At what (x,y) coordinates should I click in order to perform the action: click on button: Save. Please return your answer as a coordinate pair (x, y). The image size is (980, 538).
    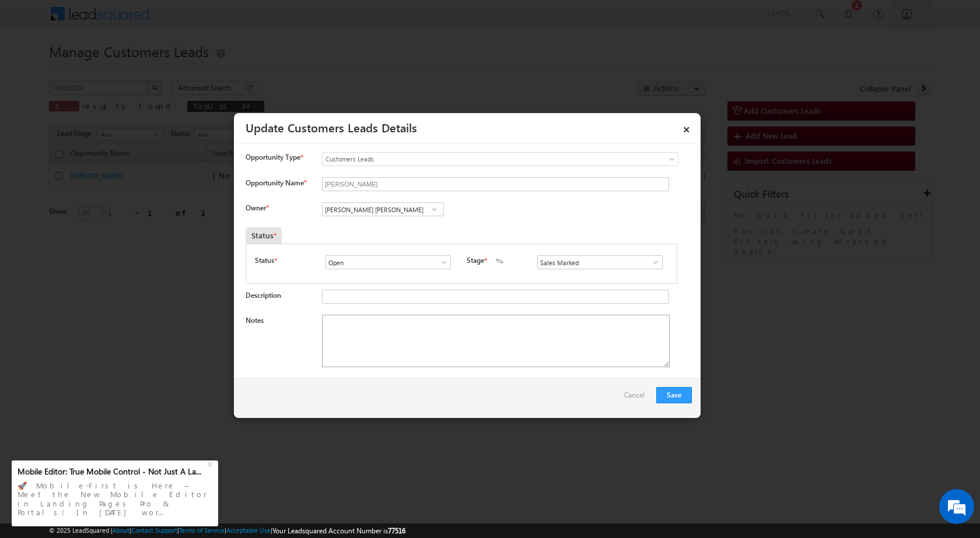
    Looking at the image, I should click on (674, 395).